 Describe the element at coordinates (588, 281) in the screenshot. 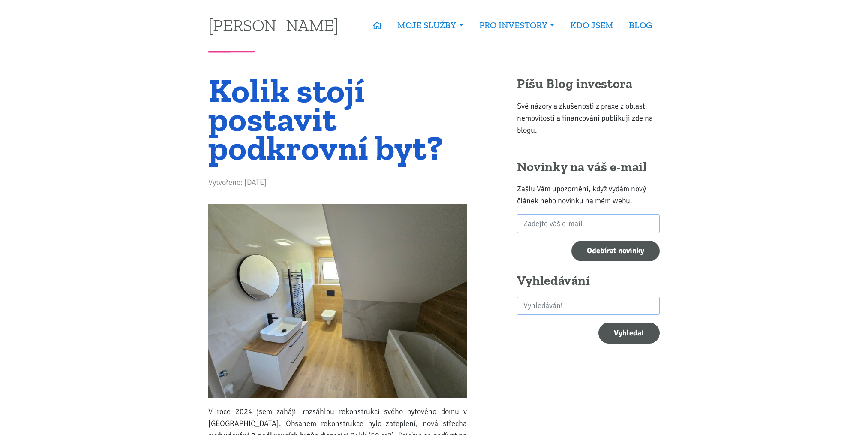

I see `h2: Vyhledávání` at that location.